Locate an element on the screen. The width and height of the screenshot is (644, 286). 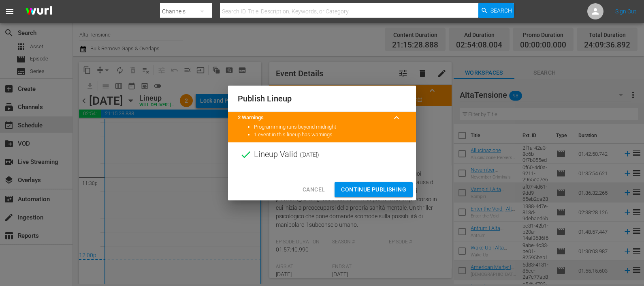
h2: Publish Lineup is located at coordinates (322, 98).